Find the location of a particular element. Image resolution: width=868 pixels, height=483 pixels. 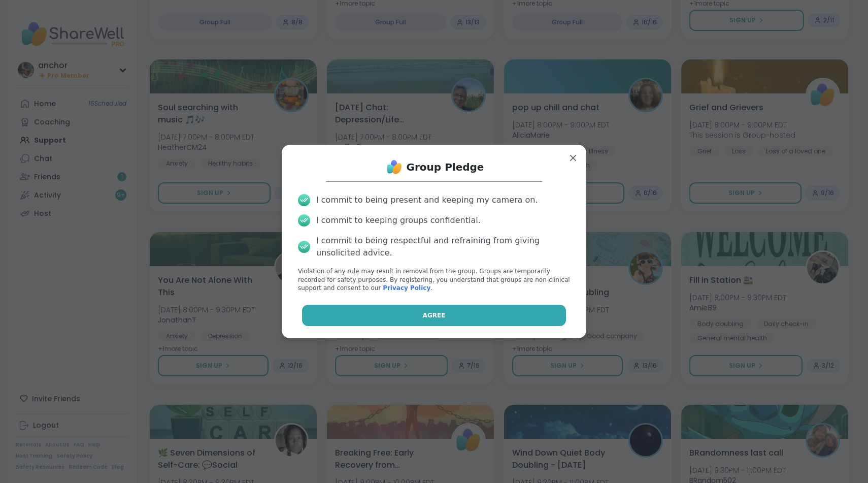

h1: Group Pledge is located at coordinates (445, 167).